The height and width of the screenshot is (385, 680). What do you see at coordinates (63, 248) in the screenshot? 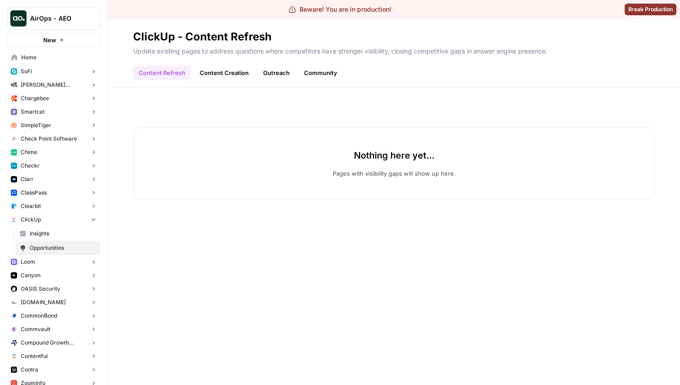
I see `span: Opportunities` at bounding box center [63, 248].